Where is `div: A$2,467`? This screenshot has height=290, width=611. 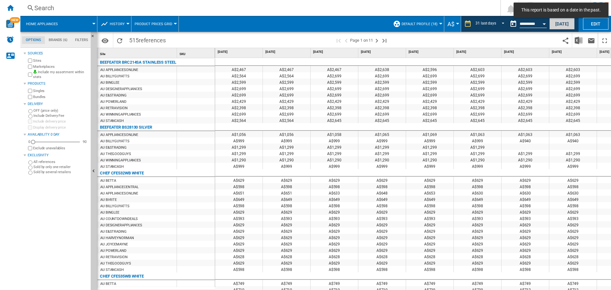
div: A$2,467 is located at coordinates (239, 69).